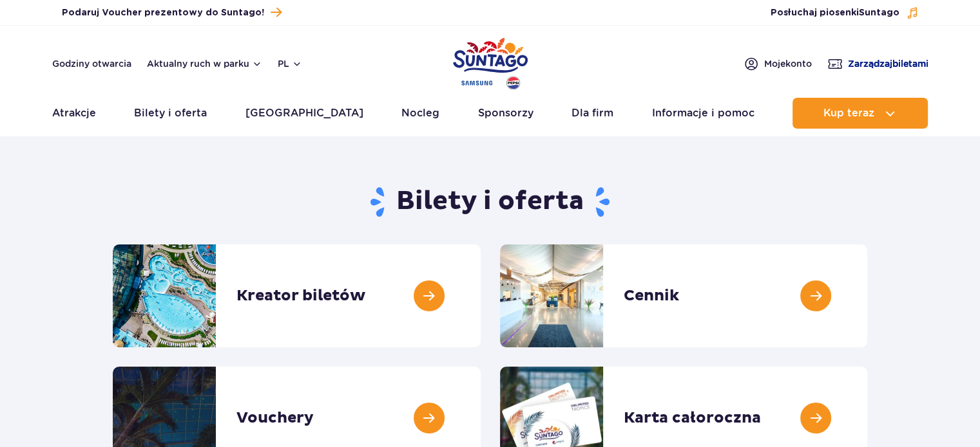  I want to click on button: Kup teraz, so click(860, 113).